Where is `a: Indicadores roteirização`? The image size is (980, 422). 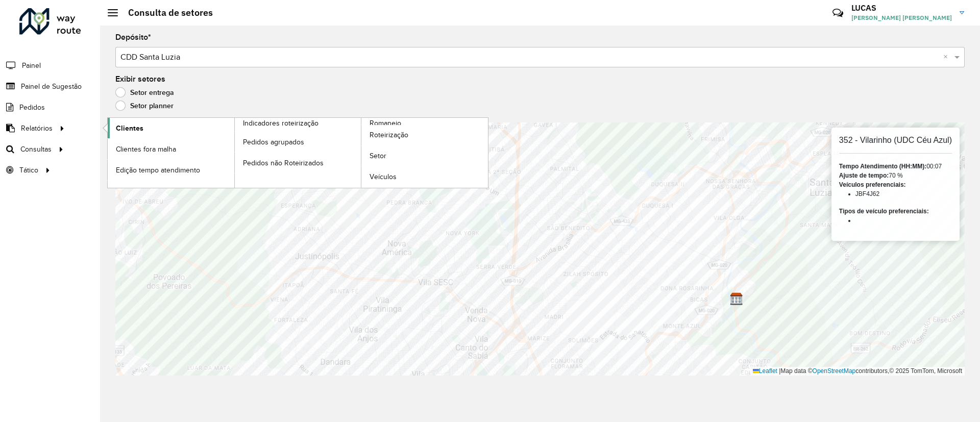
a: Indicadores roteirização is located at coordinates (234, 153).